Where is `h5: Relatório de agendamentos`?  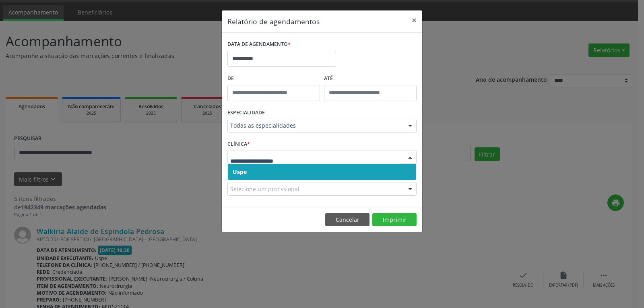 h5: Relatório de agendamentos is located at coordinates (273, 21).